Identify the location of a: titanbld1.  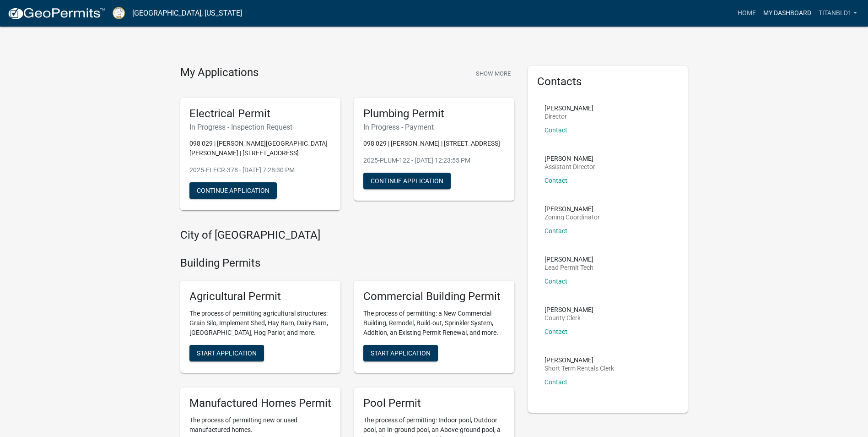
(838, 13).